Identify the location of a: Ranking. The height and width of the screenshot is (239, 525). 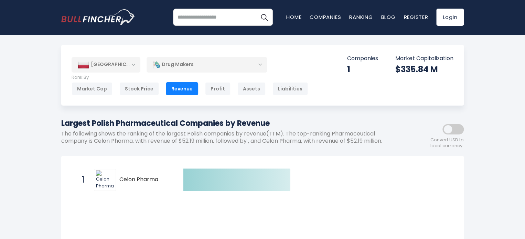
(361, 17).